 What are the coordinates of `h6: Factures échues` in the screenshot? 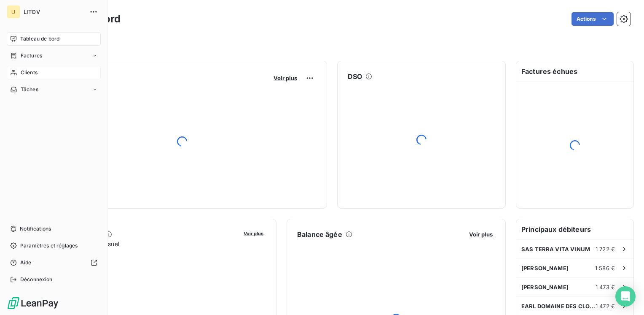 It's located at (575, 71).